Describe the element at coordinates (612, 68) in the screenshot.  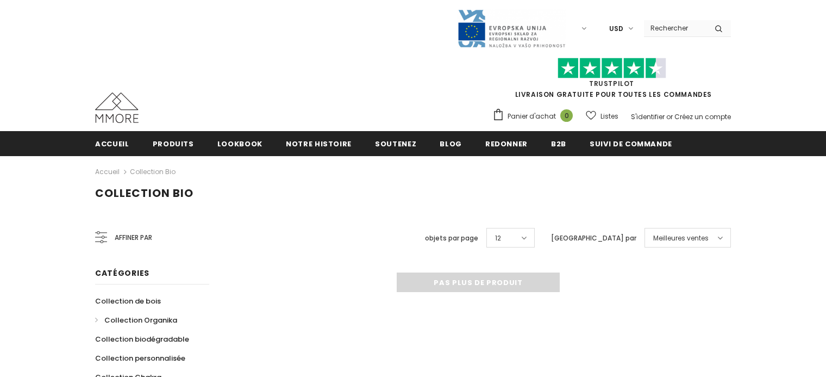
I see `img: Faites confiance aux étoiles pilotes` at that location.